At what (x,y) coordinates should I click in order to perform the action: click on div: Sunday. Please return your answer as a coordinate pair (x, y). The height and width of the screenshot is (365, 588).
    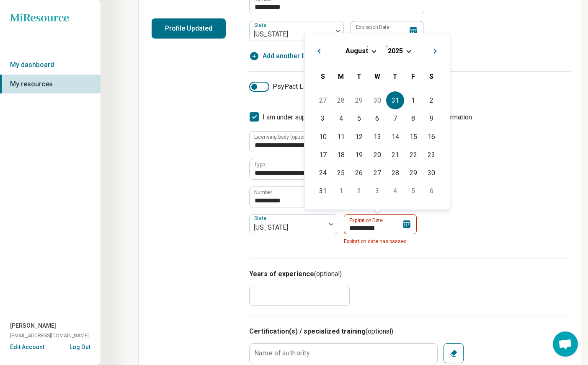
    Looking at the image, I should click on (322, 76).